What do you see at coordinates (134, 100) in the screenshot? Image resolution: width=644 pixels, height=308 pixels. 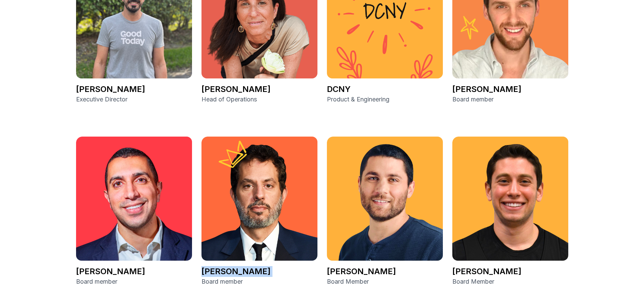 I see `p: Executive Director` at bounding box center [134, 100].